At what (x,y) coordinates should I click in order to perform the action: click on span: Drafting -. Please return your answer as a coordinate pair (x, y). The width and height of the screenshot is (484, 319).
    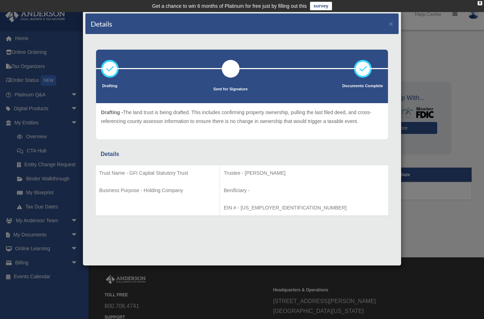
    Looking at the image, I should click on (112, 112).